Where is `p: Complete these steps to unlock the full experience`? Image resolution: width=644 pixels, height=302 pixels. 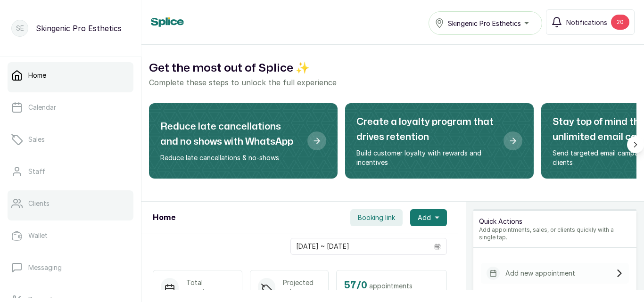
p: Complete these steps to unlock the full experience is located at coordinates (393, 83).